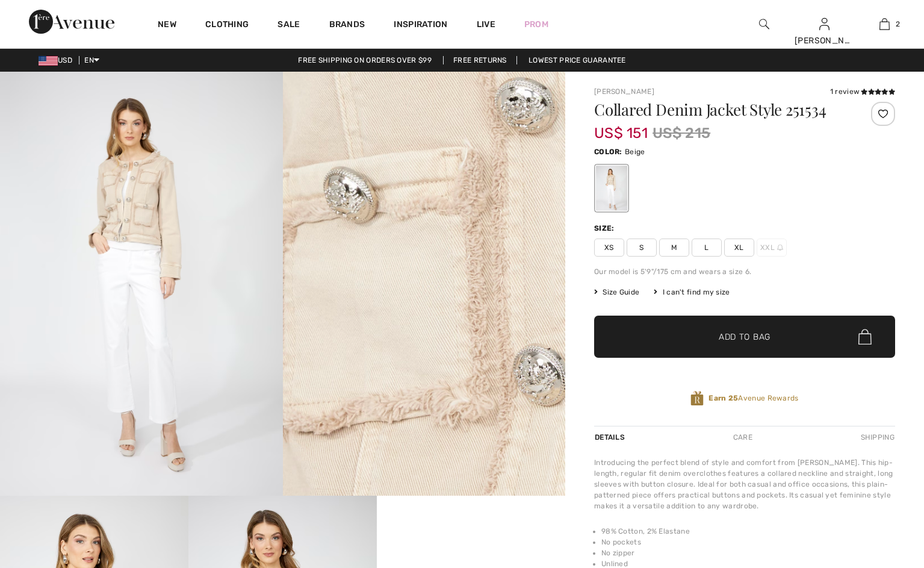  I want to click on div: Beige, so click(612, 188).